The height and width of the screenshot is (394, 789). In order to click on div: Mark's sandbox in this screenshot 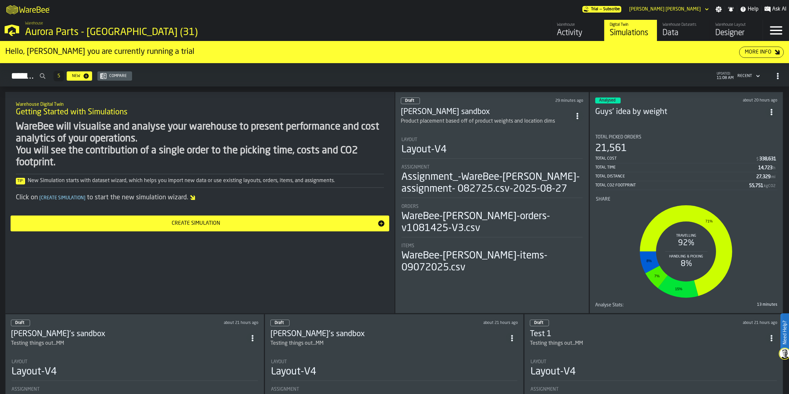, I will do `click(388, 334)`.